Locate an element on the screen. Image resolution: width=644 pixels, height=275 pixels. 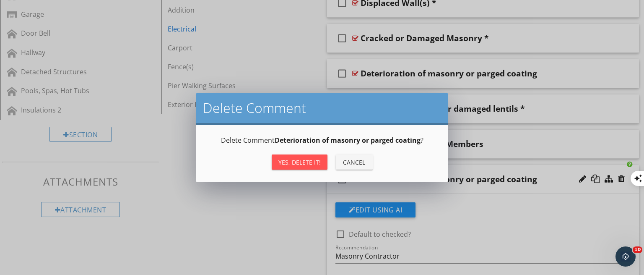
strong: Deterioration of masonry or parged coating is located at coordinates (347, 140).